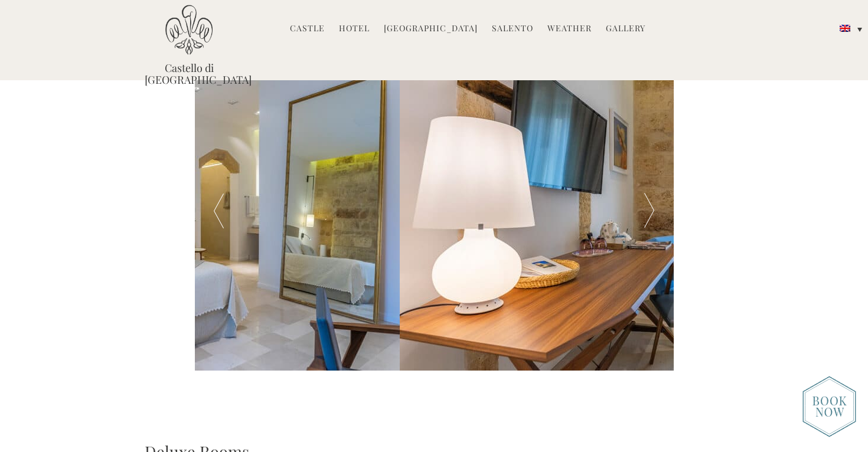  What do you see at coordinates (513, 29) in the screenshot?
I see `a: Salento` at bounding box center [513, 29].